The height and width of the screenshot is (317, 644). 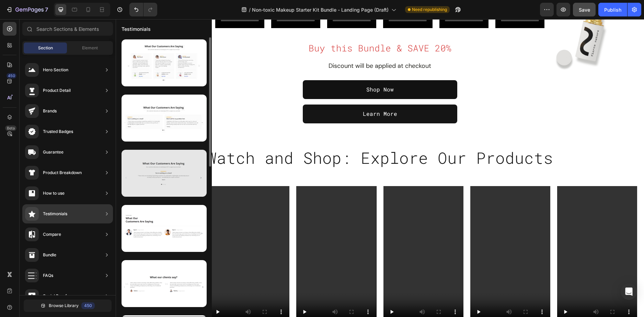 What do you see at coordinates (584, 10) in the screenshot?
I see `button: Save` at bounding box center [584, 10].